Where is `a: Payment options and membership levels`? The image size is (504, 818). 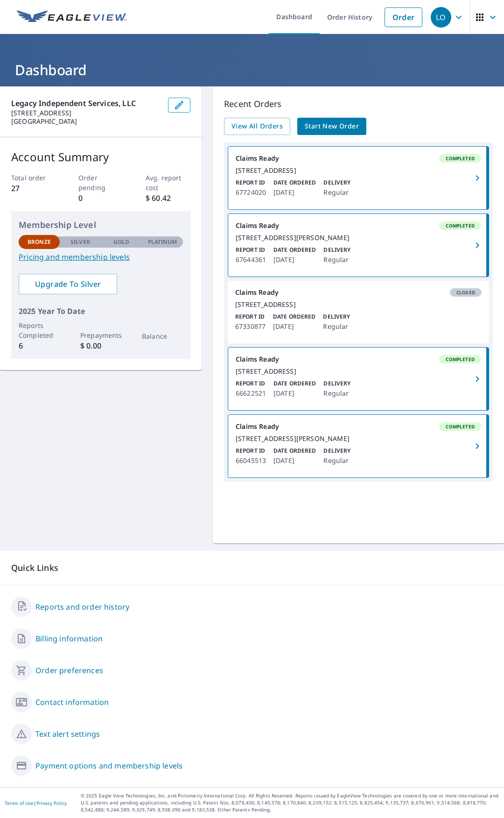
a: Payment options and membership levels is located at coordinates (109, 765).